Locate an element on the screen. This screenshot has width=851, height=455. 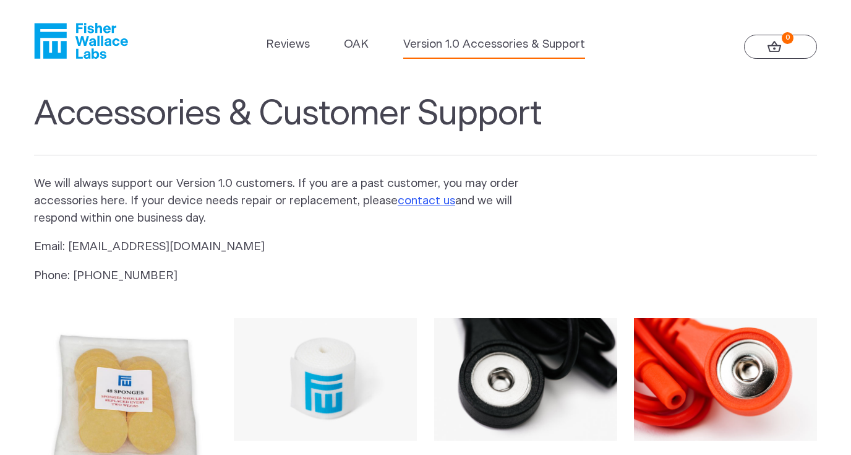
a: Reviews is located at coordinates (288, 45).